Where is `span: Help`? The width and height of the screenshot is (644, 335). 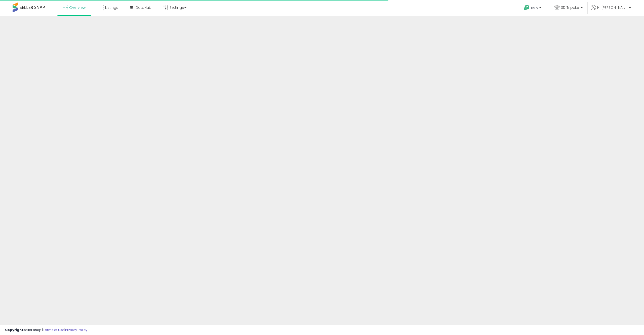 span: Help is located at coordinates (534, 8).